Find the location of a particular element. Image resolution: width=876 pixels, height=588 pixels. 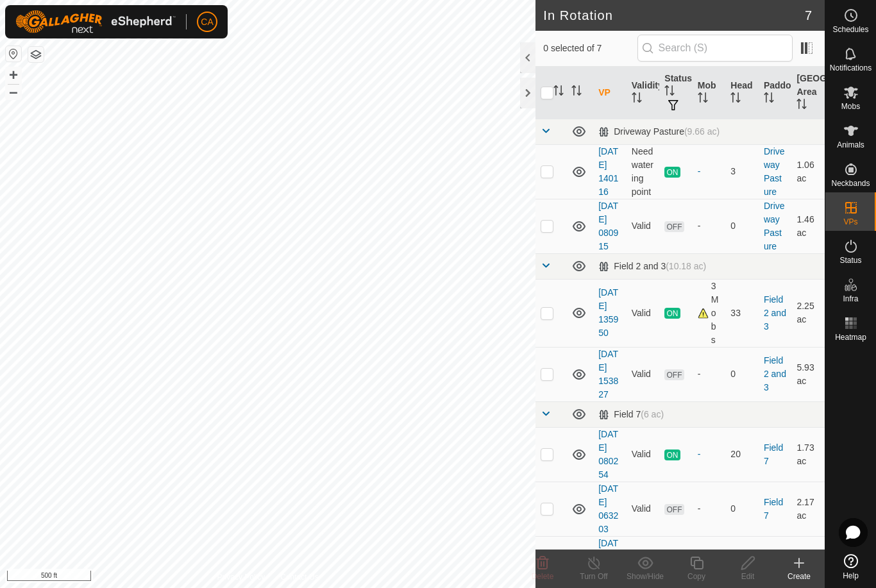

td: 3 is located at coordinates (742, 172).